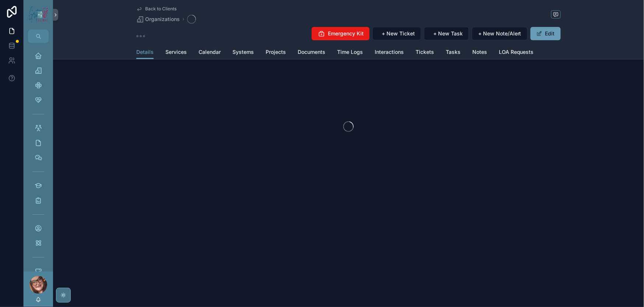  I want to click on span: Calendar, so click(210, 52).